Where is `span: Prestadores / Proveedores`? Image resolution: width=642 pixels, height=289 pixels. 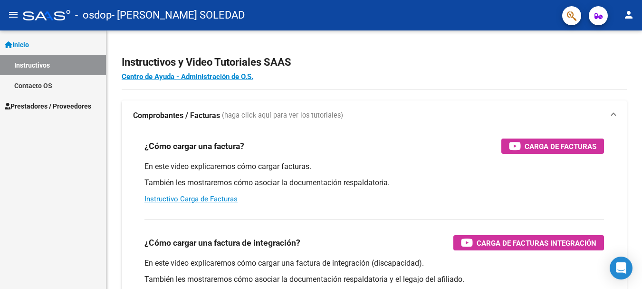 span: Prestadores / Proveedores is located at coordinates (48, 106).